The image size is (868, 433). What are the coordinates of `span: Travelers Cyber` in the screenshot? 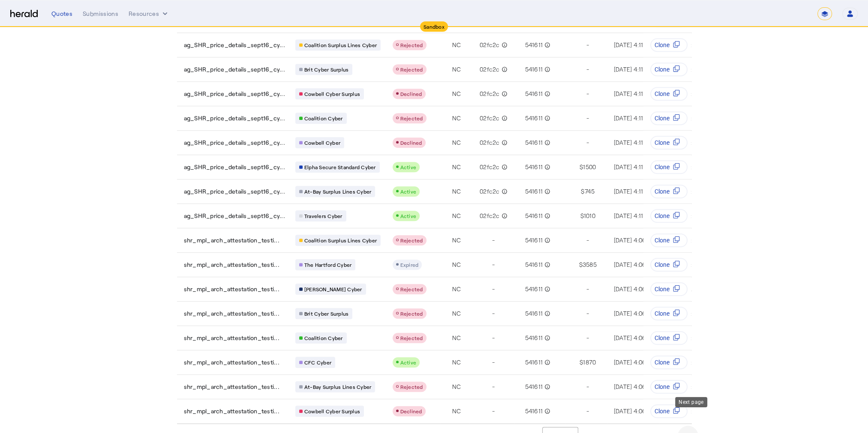 It's located at (323, 216).